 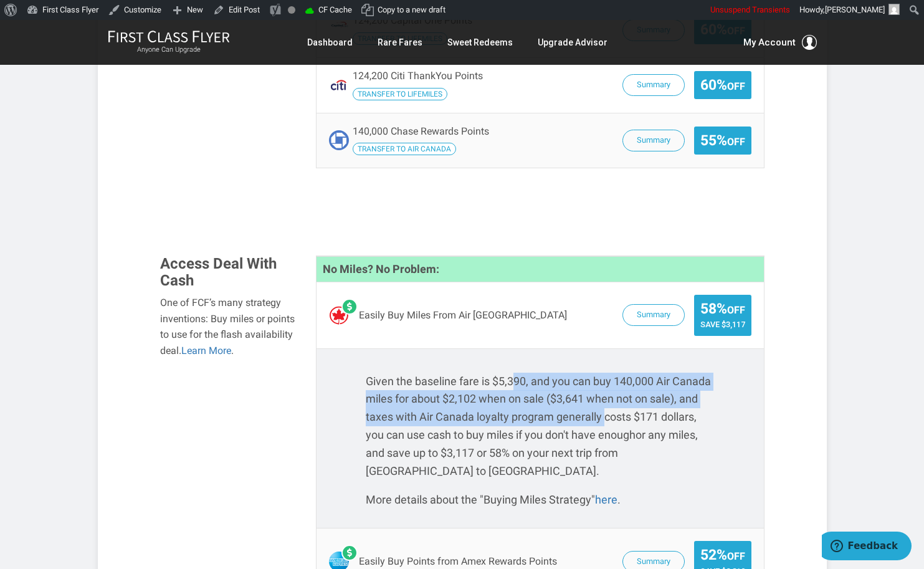 What do you see at coordinates (400, 42) in the screenshot?
I see `a: Rare Fares` at bounding box center [400, 42].